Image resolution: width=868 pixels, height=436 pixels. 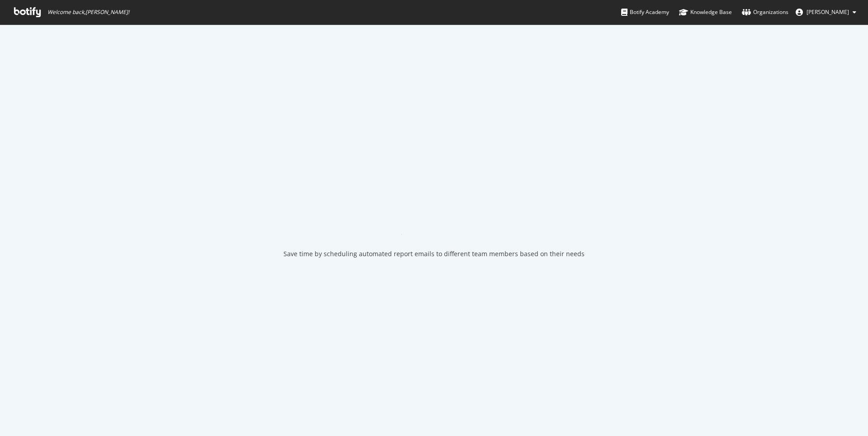 What do you see at coordinates (828, 11) in the screenshot?
I see `span: Oksana Salvarovska` at bounding box center [828, 11].